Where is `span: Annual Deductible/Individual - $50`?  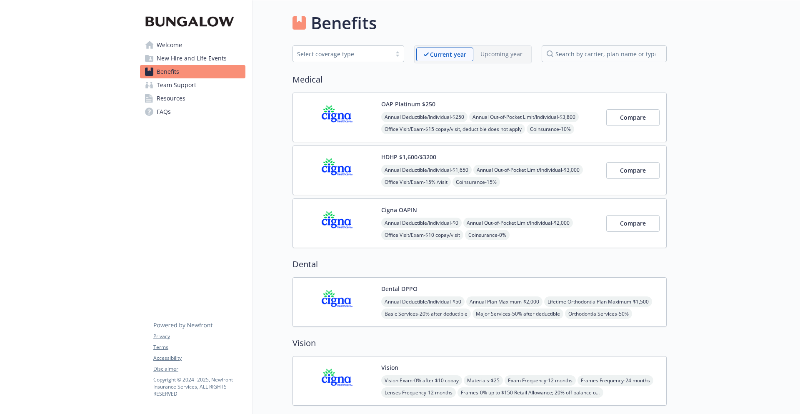 span: Annual Deductible/Individual - $50 is located at coordinates (423, 301).